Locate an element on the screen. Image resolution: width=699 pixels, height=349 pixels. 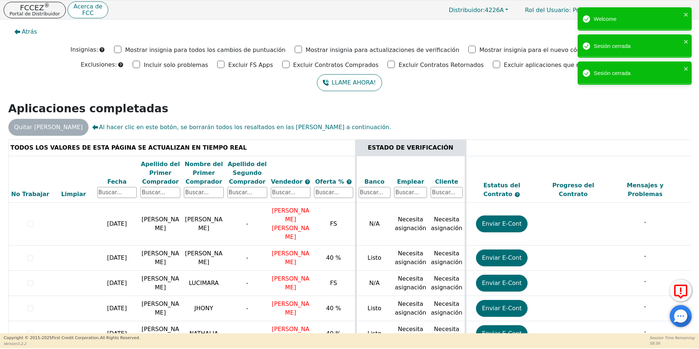
td: JHONY is located at coordinates (204, 308).